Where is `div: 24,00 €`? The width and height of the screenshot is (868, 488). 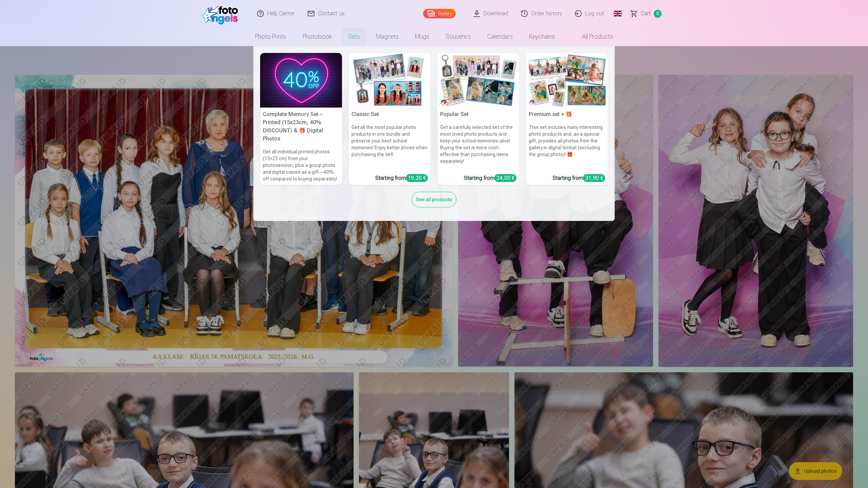 div: 24,00 € is located at coordinates (505, 178).